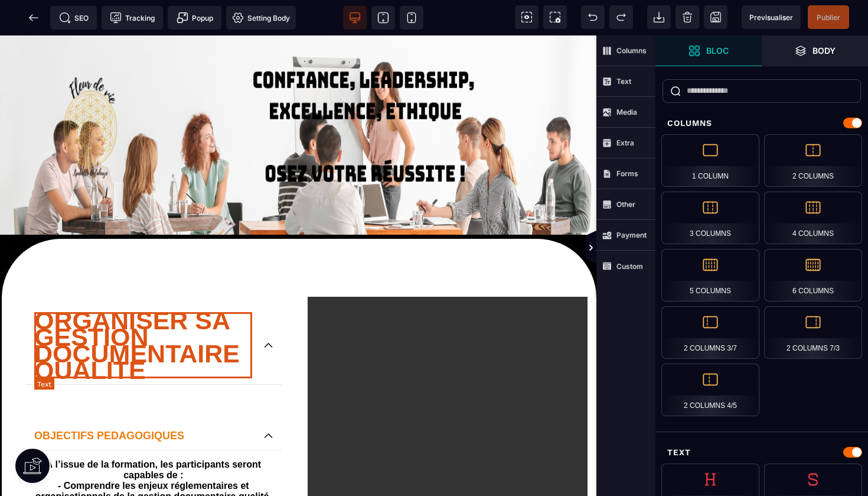 Image resolution: width=868 pixels, height=496 pixels. What do you see at coordinates (195, 18) in the screenshot?
I see `span: Popup` at bounding box center [195, 18].